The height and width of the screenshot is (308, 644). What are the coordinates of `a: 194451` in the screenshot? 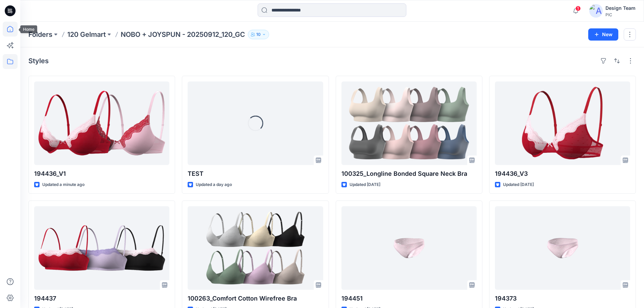 It's located at (409, 248).